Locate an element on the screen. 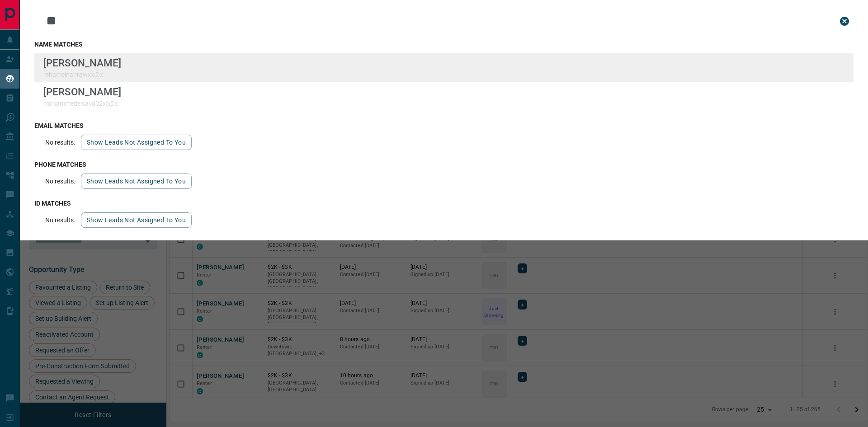 This screenshot has height=427, width=868. h3: phone matches is located at coordinates (443, 165).